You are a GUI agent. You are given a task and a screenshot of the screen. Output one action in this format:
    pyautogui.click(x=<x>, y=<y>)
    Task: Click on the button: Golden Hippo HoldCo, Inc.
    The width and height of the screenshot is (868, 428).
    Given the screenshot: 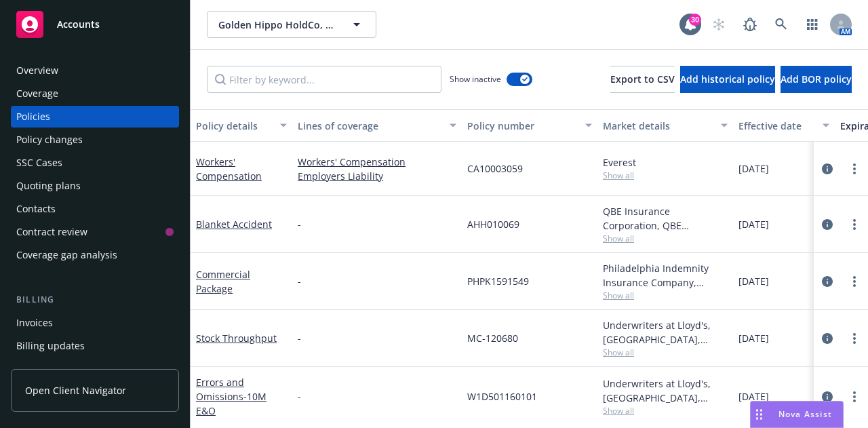 What is the action you would take?
    pyautogui.click(x=292, y=24)
    